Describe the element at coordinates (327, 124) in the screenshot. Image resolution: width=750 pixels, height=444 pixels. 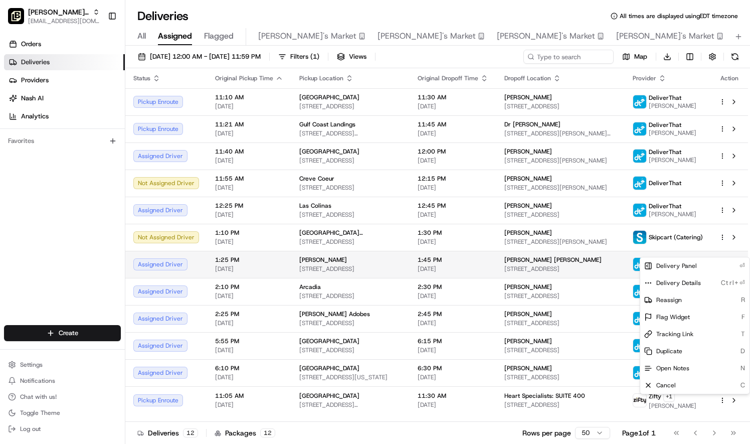
I see `span: Gulf Coast Landings` at that location.